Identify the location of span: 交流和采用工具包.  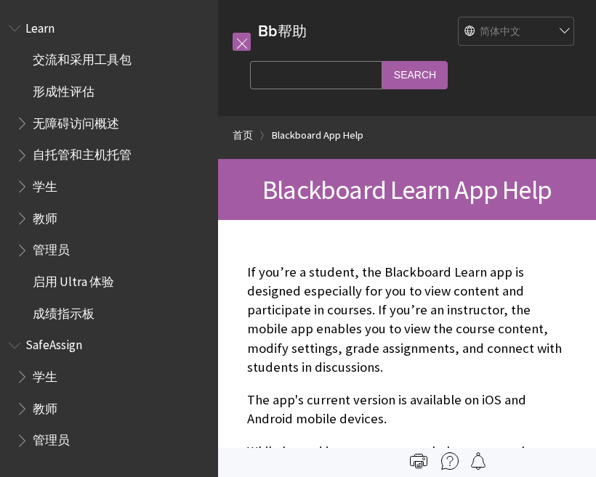
(82, 57).